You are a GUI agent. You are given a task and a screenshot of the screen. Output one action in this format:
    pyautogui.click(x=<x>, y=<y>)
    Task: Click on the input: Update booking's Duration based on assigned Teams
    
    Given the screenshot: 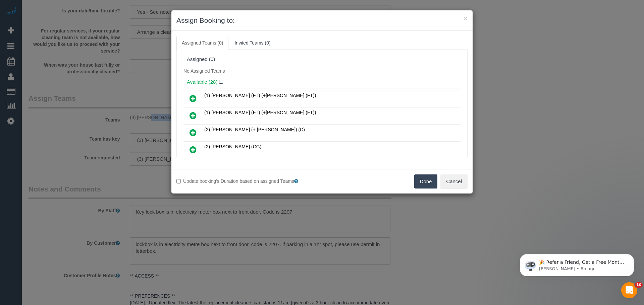 What is the action you would take?
    pyautogui.click(x=179, y=181)
    